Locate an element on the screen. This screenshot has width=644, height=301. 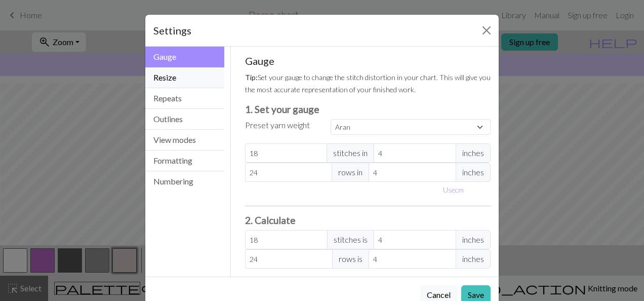
span: rows in is located at coordinates (351, 172).